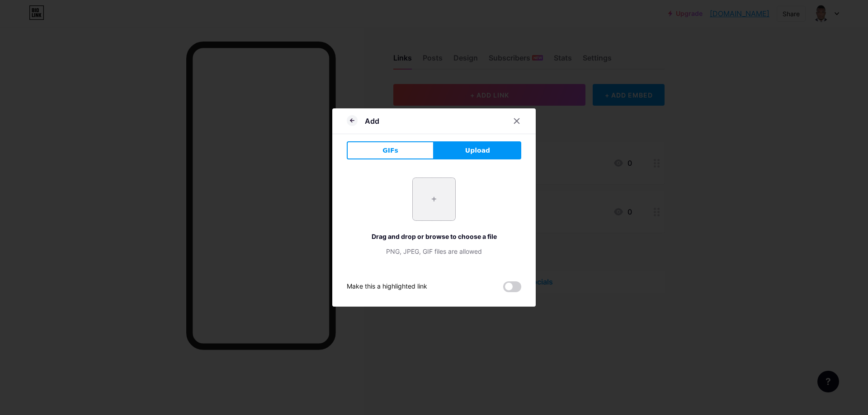  Describe the element at coordinates (434, 251) in the screenshot. I see `div: PNG, JPEG, GIF files are allowed` at that location.